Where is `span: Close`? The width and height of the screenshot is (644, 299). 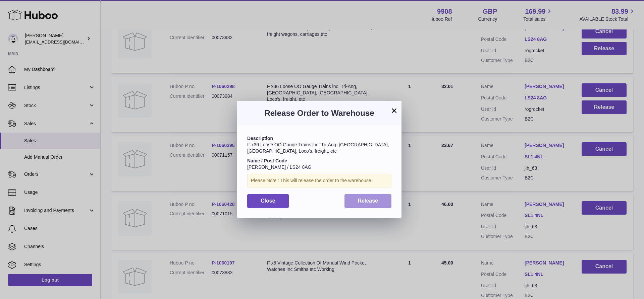
span: Close is located at coordinates (268, 201).